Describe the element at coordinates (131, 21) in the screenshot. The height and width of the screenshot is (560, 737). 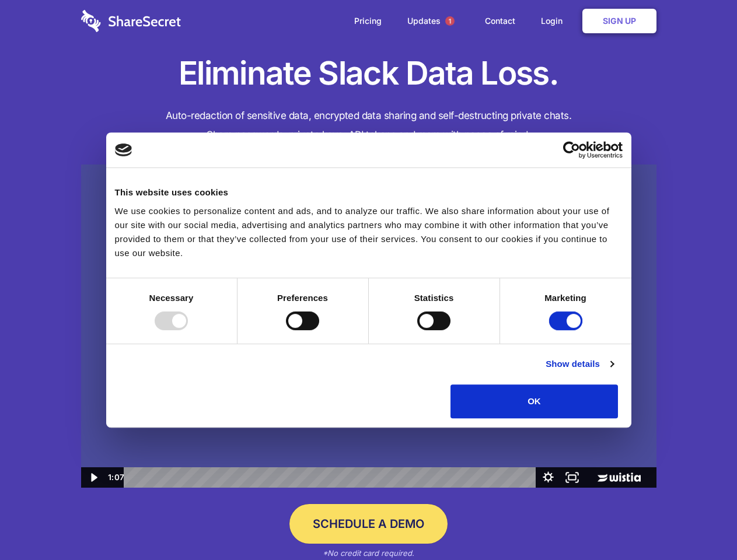
I see `img: logo-wordmark-white-trans-d4663122ce5f474addd5e946df7df03e33cb6a1c49d2221995e7729f52c070b2.svg` at that location.